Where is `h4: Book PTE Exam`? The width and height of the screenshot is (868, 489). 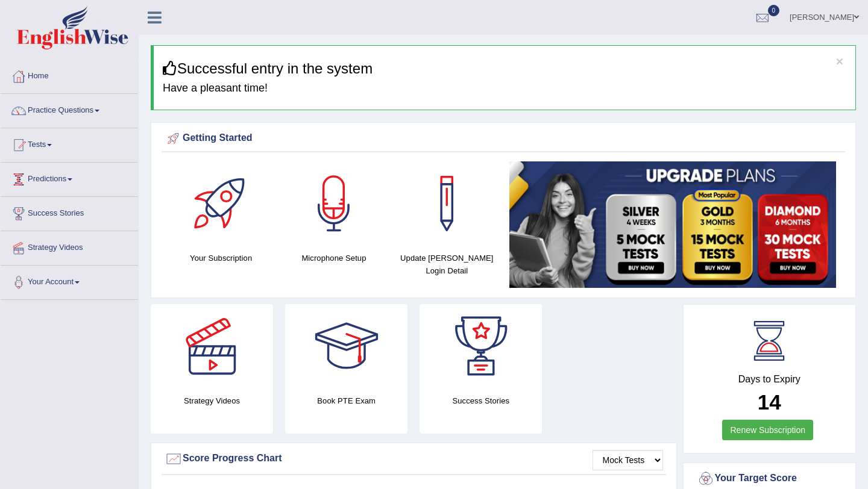
h4: Book PTE Exam is located at coordinates (346, 401).